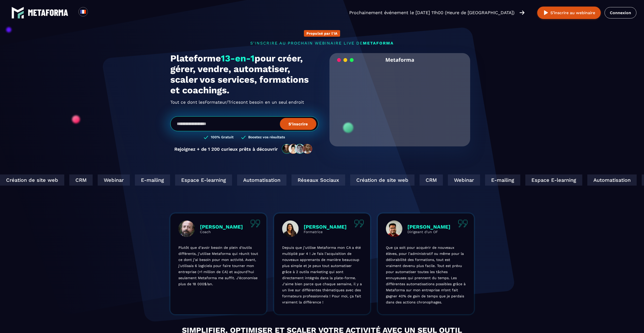 The width and height of the screenshot is (644, 333). I want to click on div: Création de site web, so click(372, 180).